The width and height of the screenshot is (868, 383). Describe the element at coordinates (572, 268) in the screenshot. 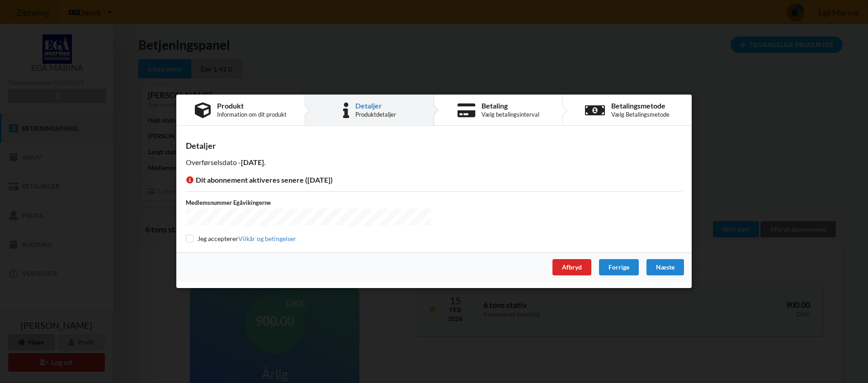

I see `div: Afbryd` at that location.